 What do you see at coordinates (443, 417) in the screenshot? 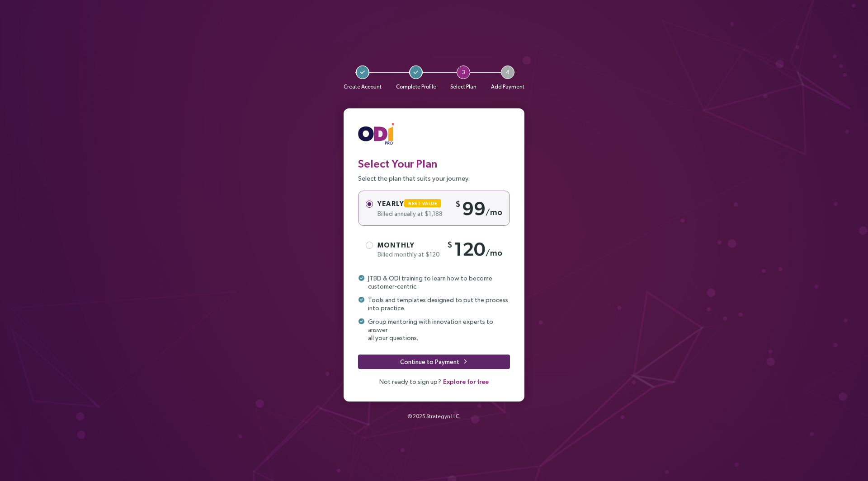
I see `a: Strategyn LLC` at bounding box center [443, 417].